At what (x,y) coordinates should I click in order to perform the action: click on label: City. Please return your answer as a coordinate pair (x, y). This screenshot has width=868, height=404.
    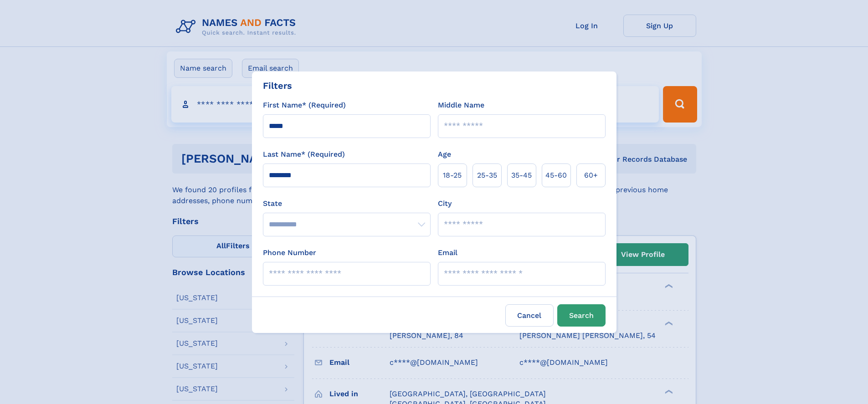
    Looking at the image, I should click on (445, 204).